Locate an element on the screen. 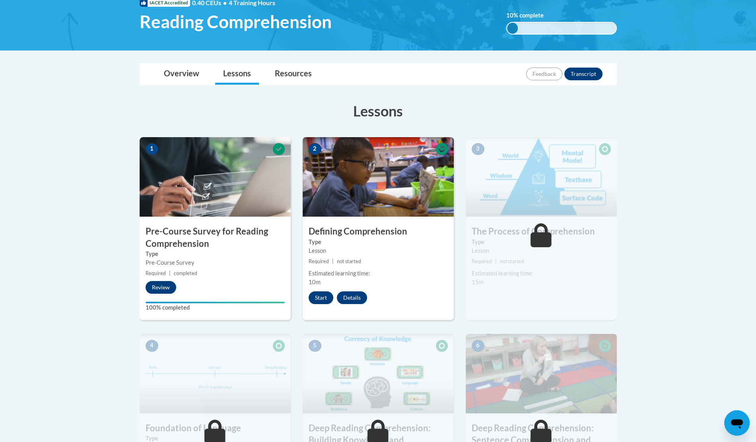 The width and height of the screenshot is (756, 442). h3: The Process of Comprehension is located at coordinates (541, 231).